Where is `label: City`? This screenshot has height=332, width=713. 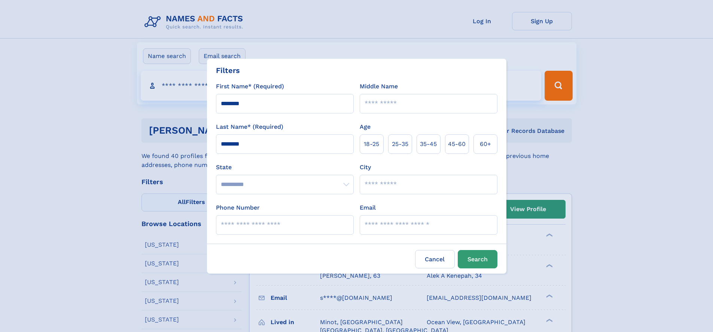 label: City is located at coordinates (365, 167).